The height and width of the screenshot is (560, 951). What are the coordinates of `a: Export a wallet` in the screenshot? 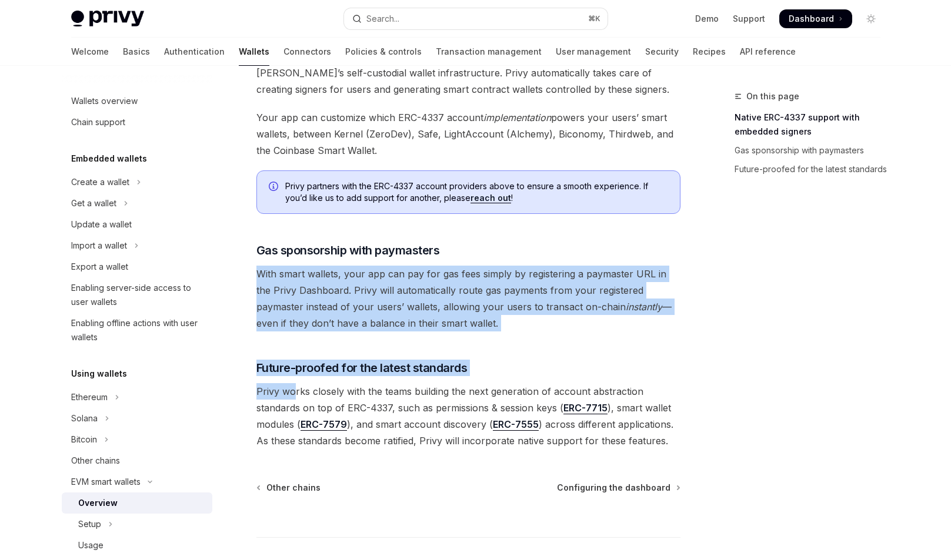 It's located at (137, 267).